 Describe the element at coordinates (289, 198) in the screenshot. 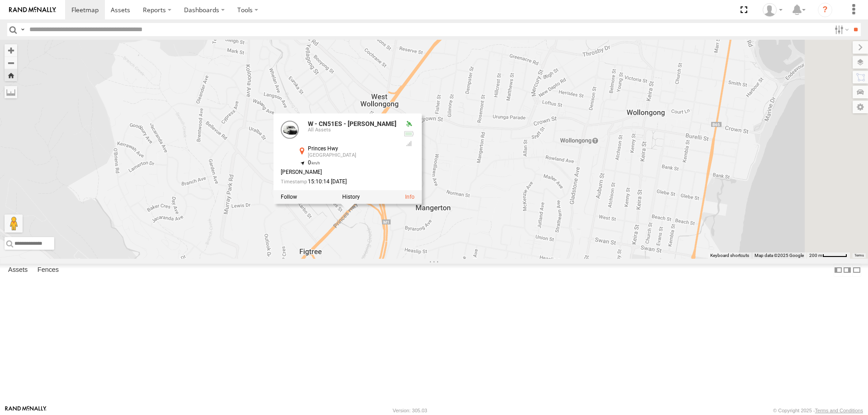

I see `label: Realtime tracking of Asset` at that location.